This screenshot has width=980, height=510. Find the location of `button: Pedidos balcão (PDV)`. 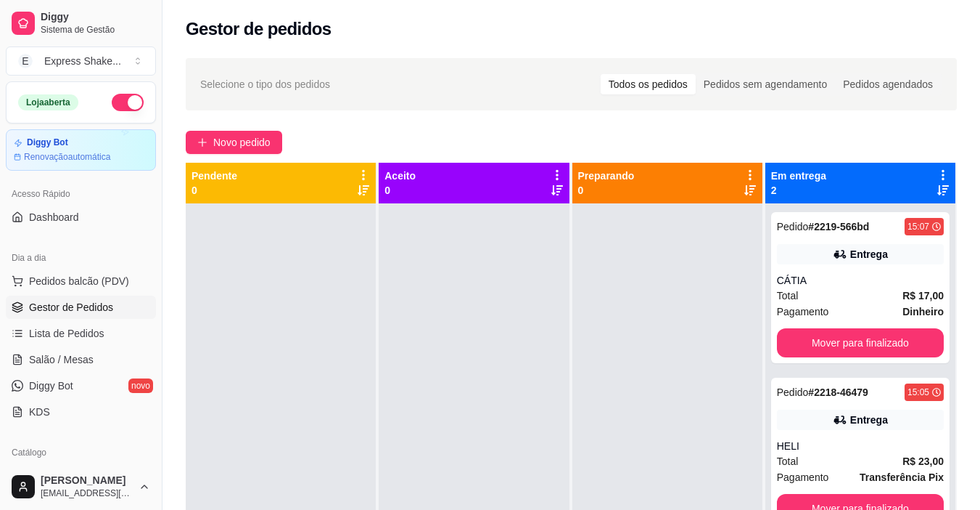

button: Pedidos balcão (PDV) is located at coordinates (81, 281).